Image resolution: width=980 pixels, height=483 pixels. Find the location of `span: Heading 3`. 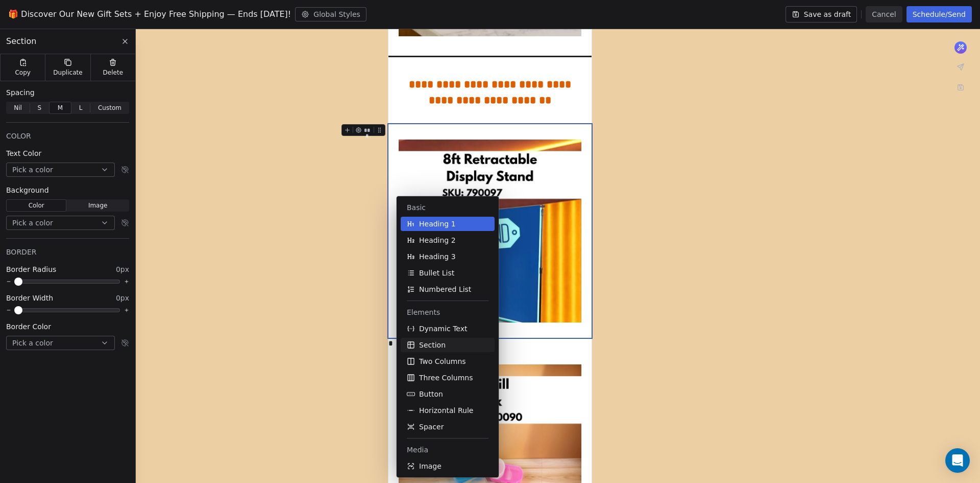

span: Heading 3 is located at coordinates (437, 256).